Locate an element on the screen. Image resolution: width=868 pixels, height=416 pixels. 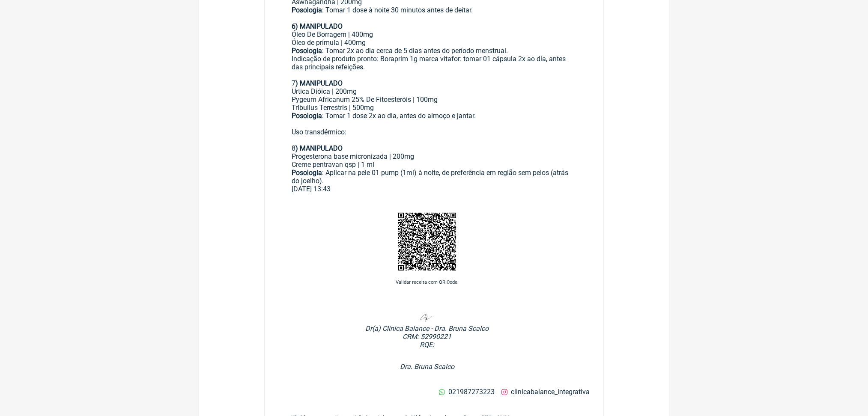
div: : Tomar 2x ao dia cerca de 5 dias antes do período menstrual. Indicação de produto pronto: Borapr... is located at coordinates (434, 67).